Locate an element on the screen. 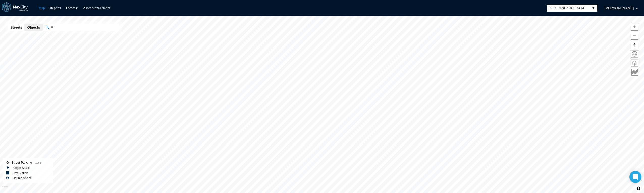  span: Reset bearing to north is located at coordinates (634, 45).